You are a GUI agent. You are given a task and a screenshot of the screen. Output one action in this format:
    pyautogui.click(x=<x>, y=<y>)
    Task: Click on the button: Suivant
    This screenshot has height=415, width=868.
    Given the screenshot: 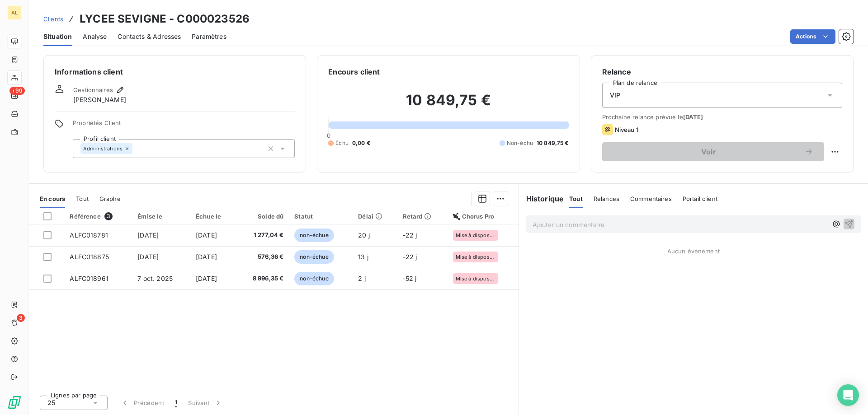 What is the action you would take?
    pyautogui.click(x=205, y=403)
    